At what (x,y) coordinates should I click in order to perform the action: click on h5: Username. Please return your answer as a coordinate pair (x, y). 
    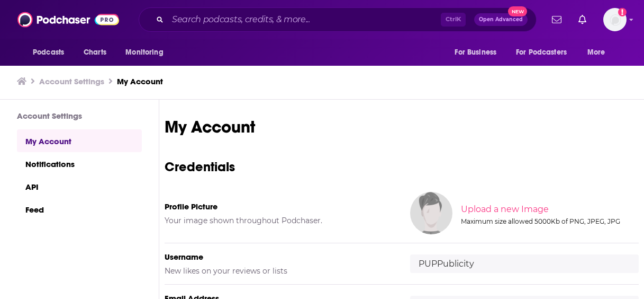
    Looking at the image, I should click on (279, 256).